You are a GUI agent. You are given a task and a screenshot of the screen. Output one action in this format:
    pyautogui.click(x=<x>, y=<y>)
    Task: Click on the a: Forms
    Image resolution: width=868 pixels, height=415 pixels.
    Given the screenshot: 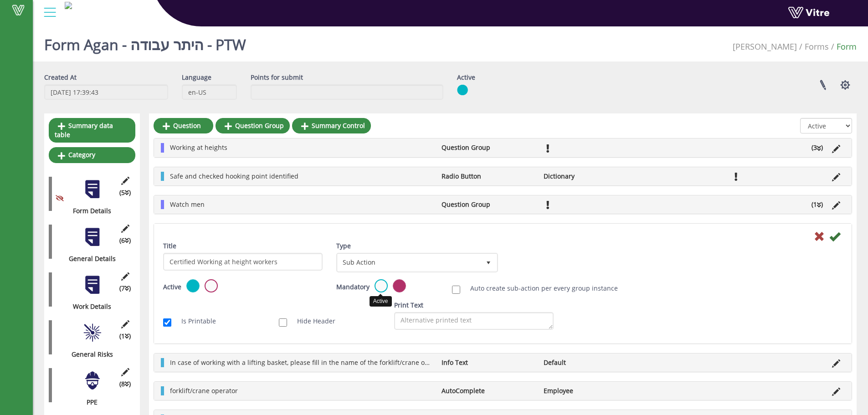 What is the action you would take?
    pyautogui.click(x=817, y=46)
    